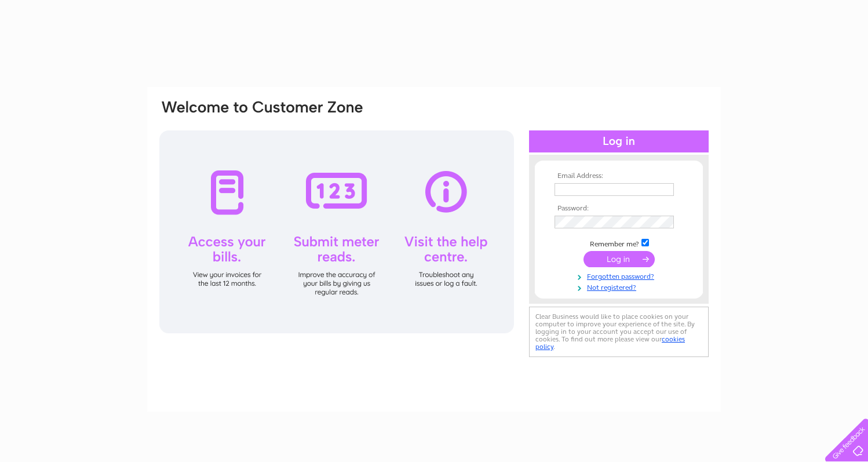 Image resolution: width=868 pixels, height=462 pixels. I want to click on a: Forgotten password?, so click(620, 275).